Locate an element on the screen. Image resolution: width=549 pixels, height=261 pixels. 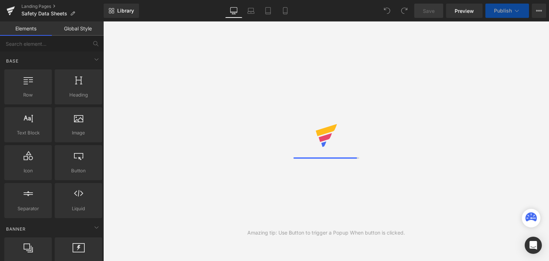
span: Row is located at coordinates (28, 95).